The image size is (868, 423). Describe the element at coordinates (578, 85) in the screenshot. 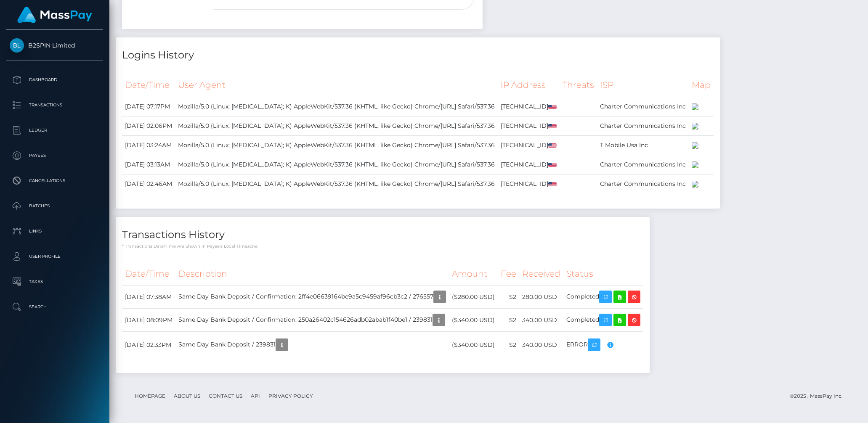

I see `th: Threats` at that location.